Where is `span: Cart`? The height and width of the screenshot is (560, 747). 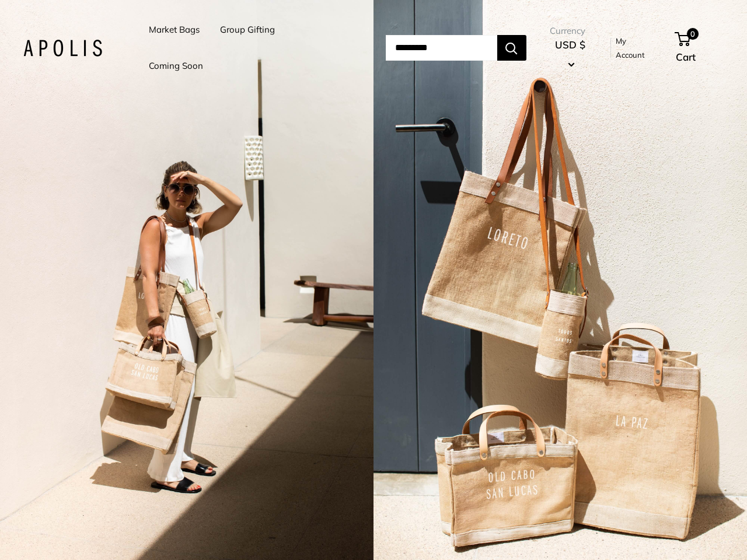 span: Cart is located at coordinates (686, 56).